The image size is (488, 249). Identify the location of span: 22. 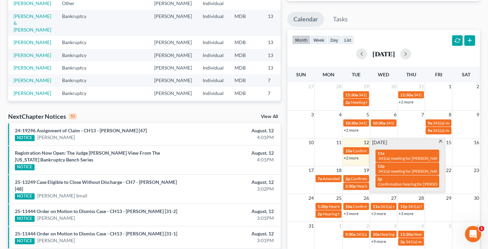
(449, 170).